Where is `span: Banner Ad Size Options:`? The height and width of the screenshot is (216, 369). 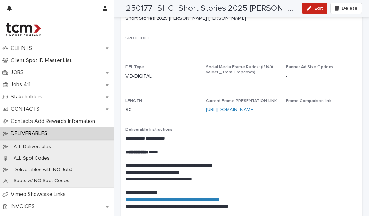 span: Banner Ad Size Options: is located at coordinates (310, 67).